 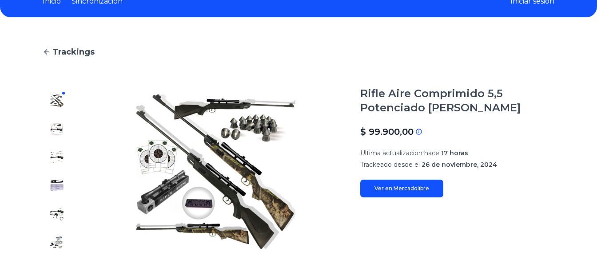 I want to click on p: $ 99.900,00, so click(x=387, y=132).